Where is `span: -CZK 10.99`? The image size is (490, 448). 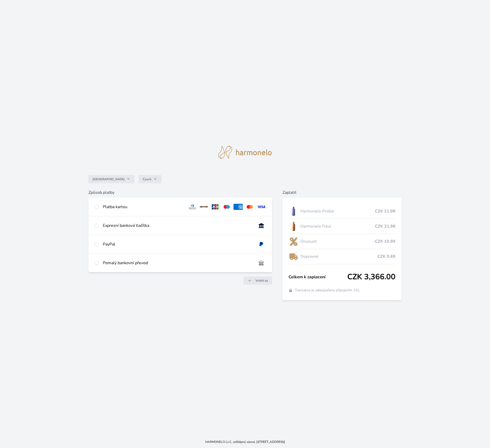
span: -CZK 10.99 is located at coordinates (384, 242).